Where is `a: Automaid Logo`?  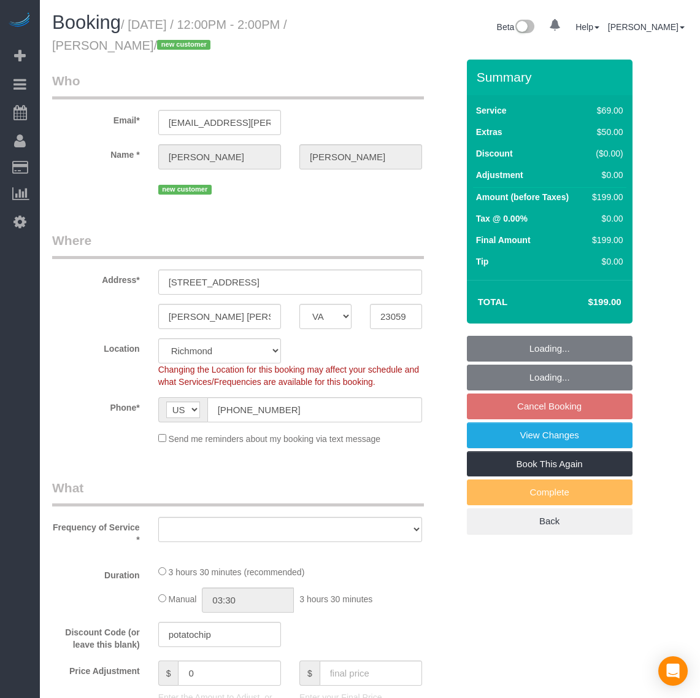
a: Automaid Logo is located at coordinates (20, 21).